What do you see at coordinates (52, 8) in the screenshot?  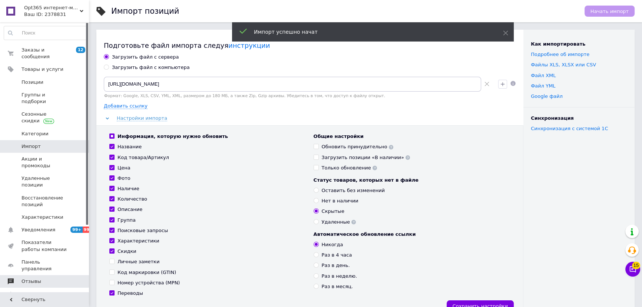 I see `span: Opt365 интернет-магазин` at bounding box center [52, 8].